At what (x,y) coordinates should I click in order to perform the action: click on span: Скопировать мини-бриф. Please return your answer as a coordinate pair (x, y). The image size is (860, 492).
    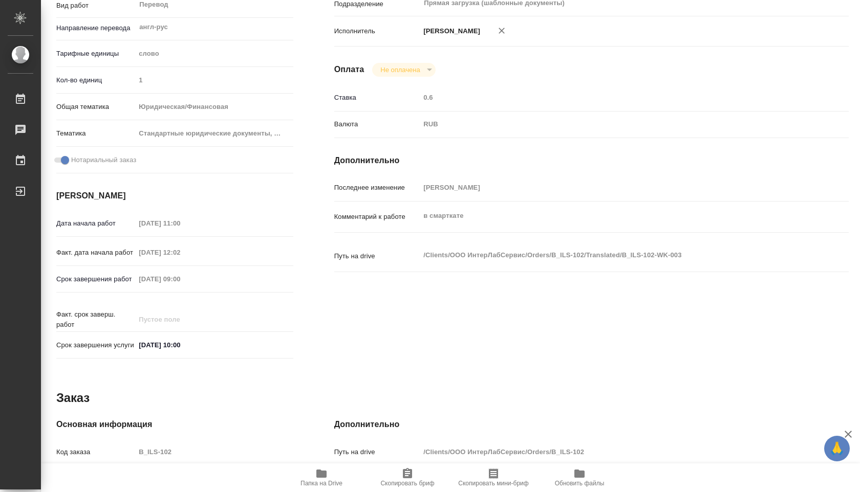
    Looking at the image, I should click on (493, 483).